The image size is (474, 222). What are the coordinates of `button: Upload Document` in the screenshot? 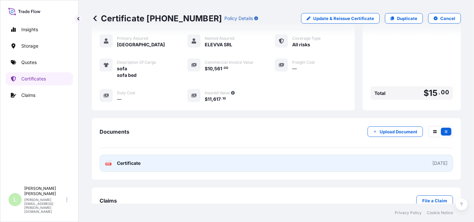 It's located at (395, 131).